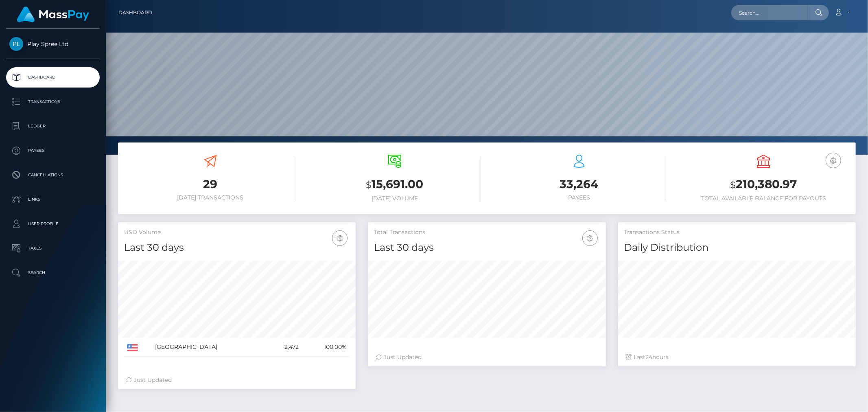  I want to click on h5: Total Transactions, so click(487, 233).